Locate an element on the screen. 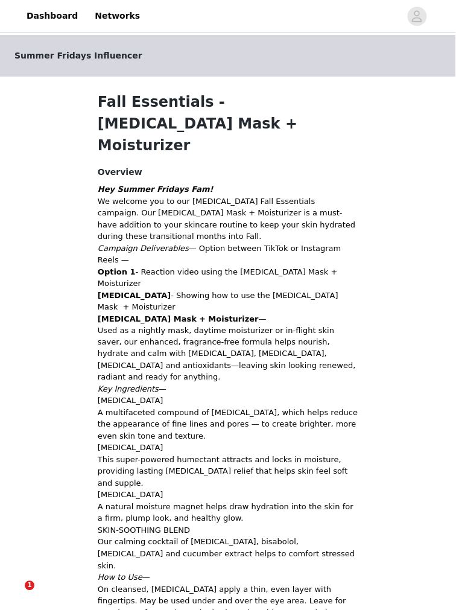 Image resolution: width=456 pixels, height=610 pixels. strong: Option 1 is located at coordinates (116, 272).